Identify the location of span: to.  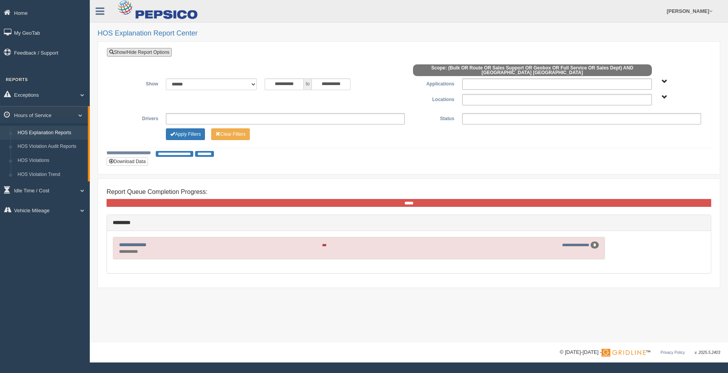
(308, 84).